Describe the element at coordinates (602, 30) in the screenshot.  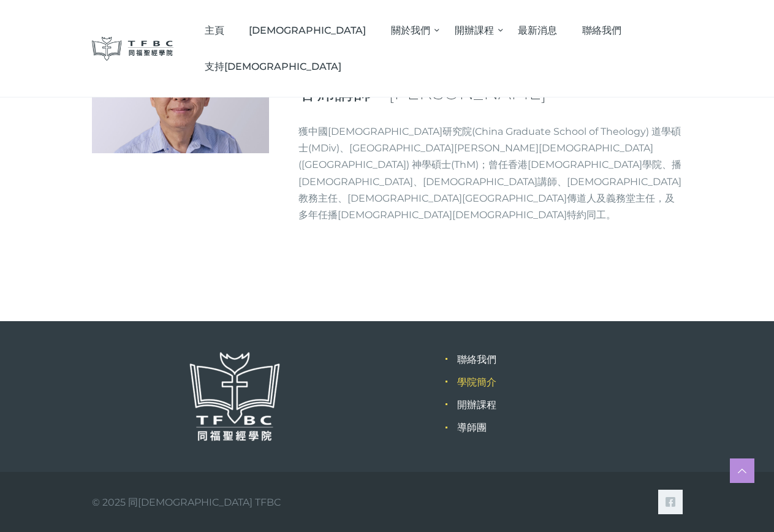
I see `span: 聯絡我們` at that location.